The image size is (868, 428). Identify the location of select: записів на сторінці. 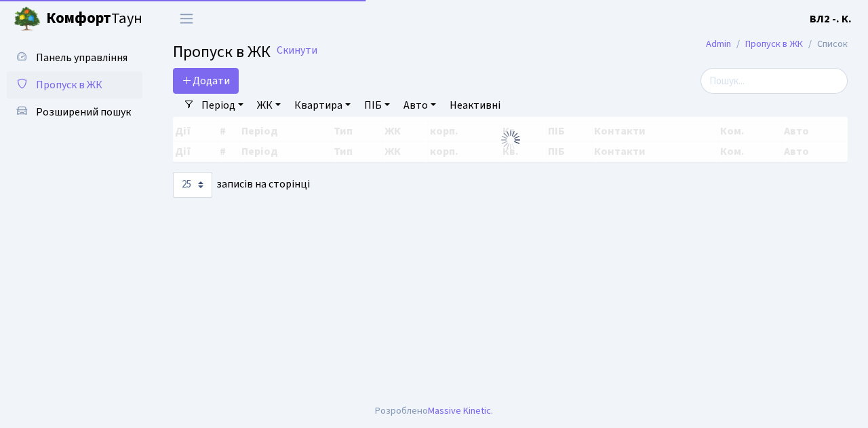
(193, 185).